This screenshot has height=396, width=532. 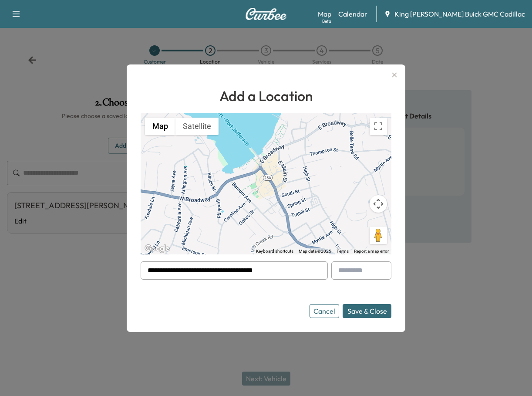 I want to click on img: Curbee Logo, so click(x=266, y=14).